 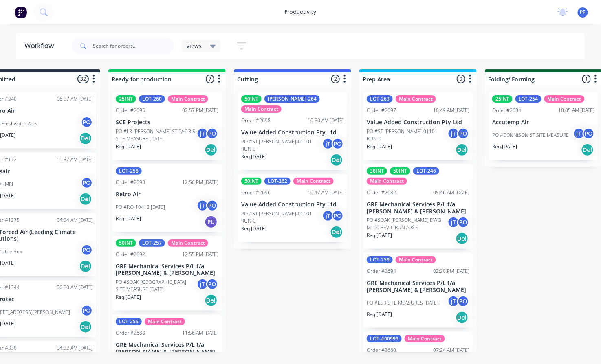 I want to click on p: Retro Air, so click(x=167, y=194).